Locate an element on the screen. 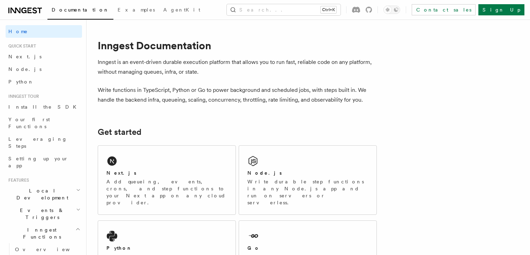  a: Node.js is located at coordinates (44, 69).